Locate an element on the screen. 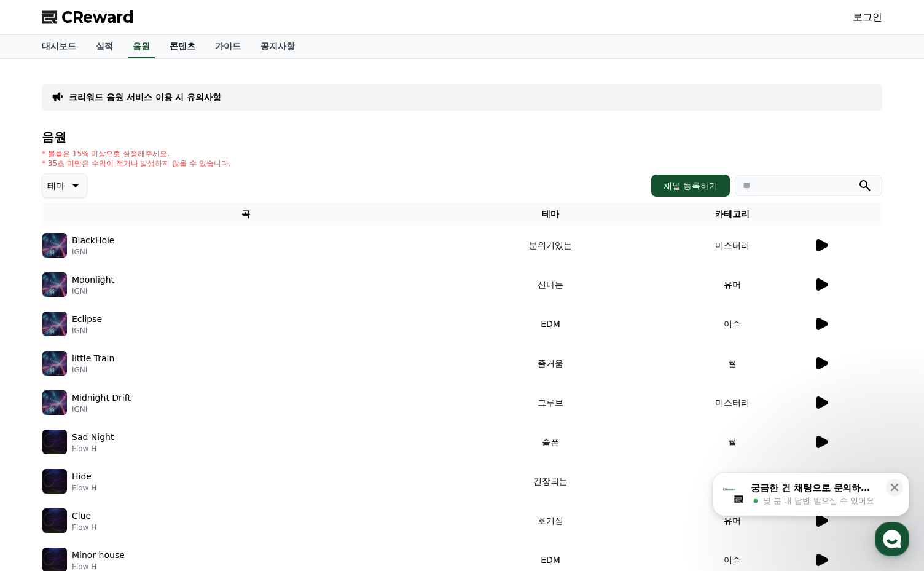 The image size is (924, 571). p: Eclipse is located at coordinates (87, 319).